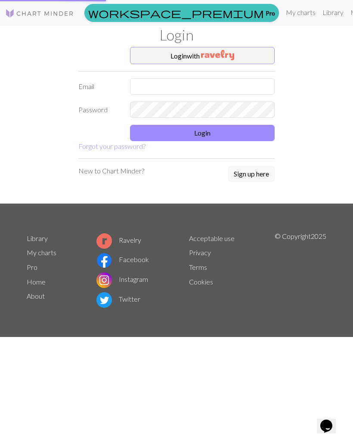 This screenshot has height=442, width=353. What do you see at coordinates (119, 240) in the screenshot?
I see `a: Ravelry` at bounding box center [119, 240].